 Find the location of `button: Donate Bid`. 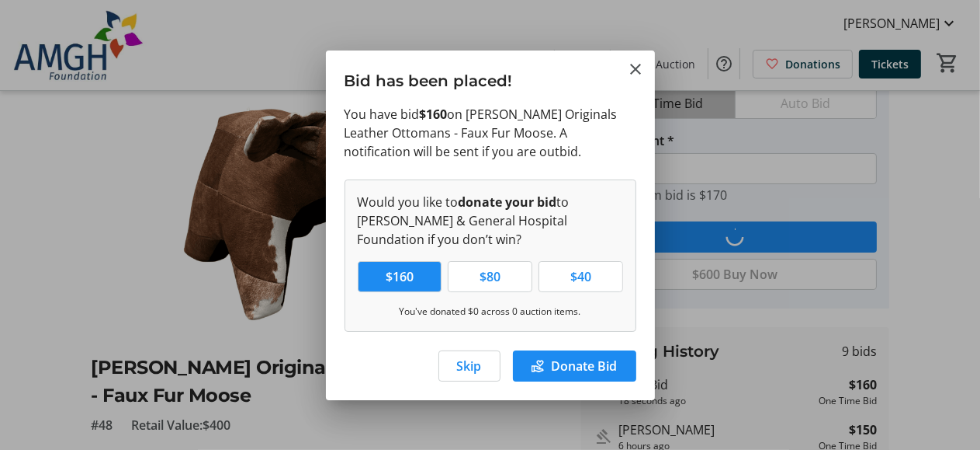

button: Donate Bid is located at coordinates (574, 366).